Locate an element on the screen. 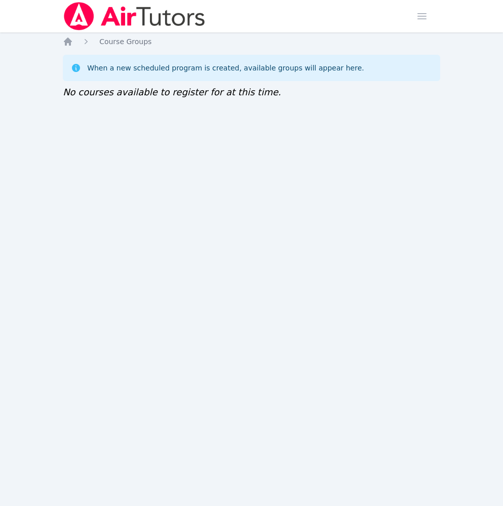 The height and width of the screenshot is (506, 503). div: When a new scheduled program is created, available groups will appear here. is located at coordinates (225, 68).